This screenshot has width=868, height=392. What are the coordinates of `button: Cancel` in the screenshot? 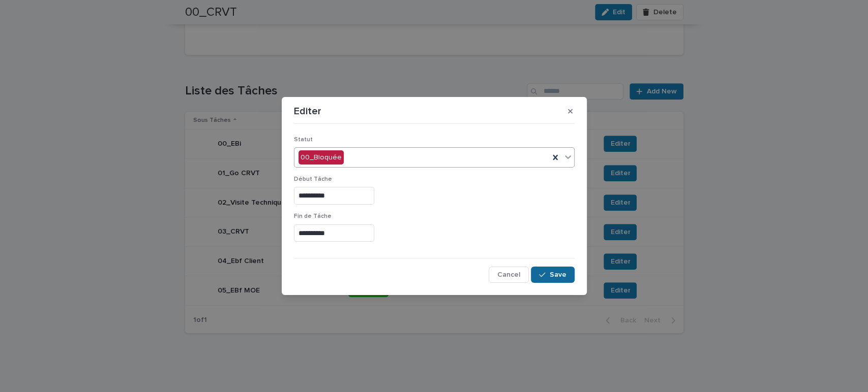 It's located at (509, 275).